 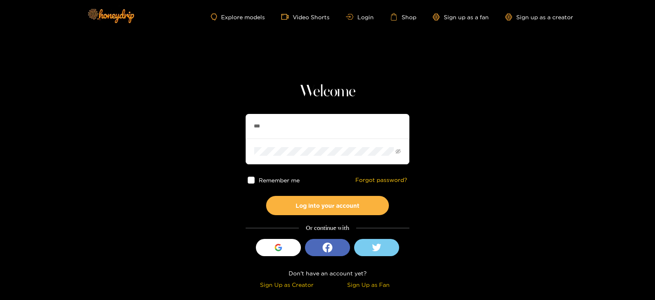 I want to click on a: Login, so click(x=360, y=17).